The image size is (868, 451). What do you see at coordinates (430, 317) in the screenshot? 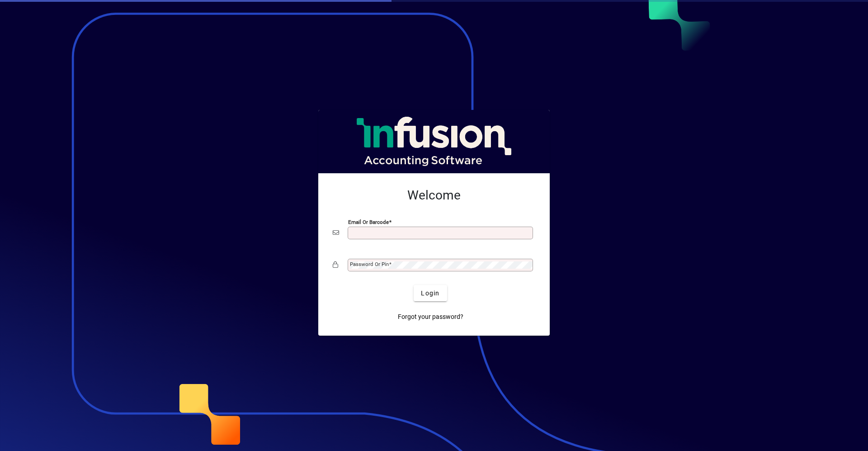
I see `span: Forgot your password?` at bounding box center [430, 317].